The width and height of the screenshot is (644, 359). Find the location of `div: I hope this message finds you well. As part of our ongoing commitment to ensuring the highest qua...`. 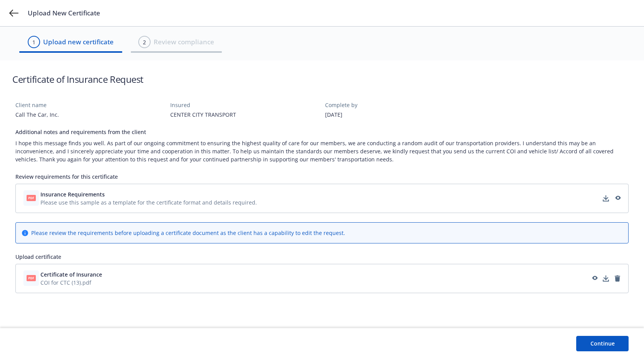

div: I hope this message finds you well. As part of our ongoing commitment to ensuring the highest qua... is located at coordinates (322, 151).